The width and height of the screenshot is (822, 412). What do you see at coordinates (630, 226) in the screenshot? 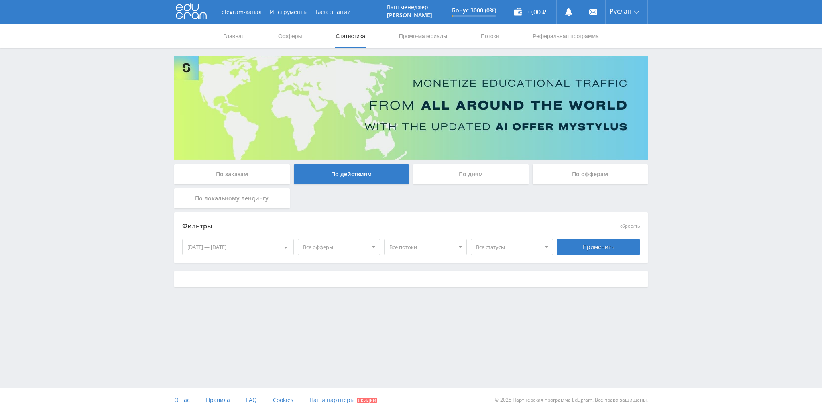
I see `button: сбросить` at bounding box center [630, 226].